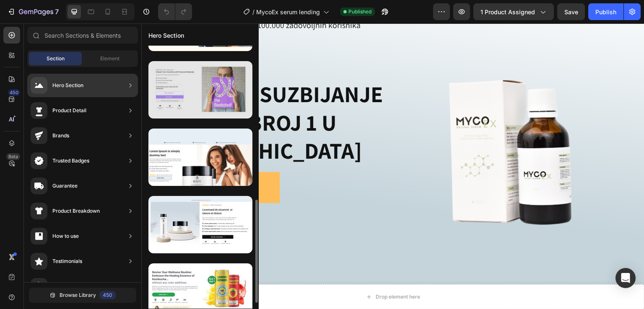  I want to click on div: How to use, so click(65, 236).